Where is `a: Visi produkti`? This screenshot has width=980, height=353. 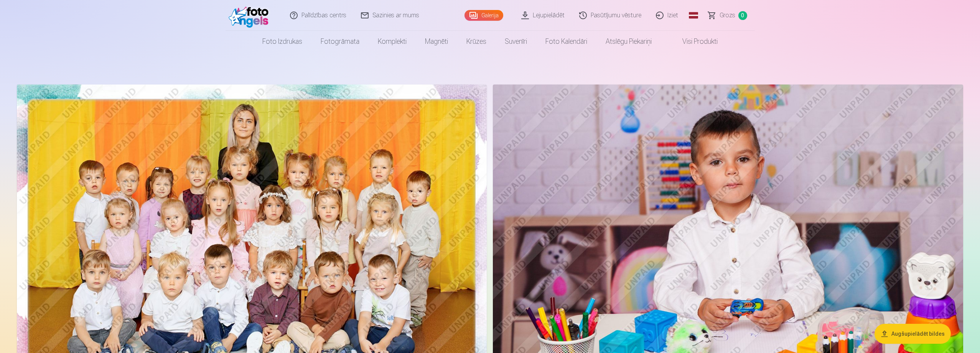 a: Visi produkti is located at coordinates (694, 42).